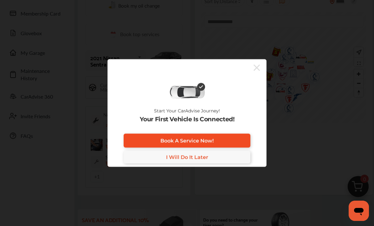  What do you see at coordinates (187, 111) in the screenshot?
I see `p: Start Your CarAdvise Journey!` at bounding box center [187, 111].